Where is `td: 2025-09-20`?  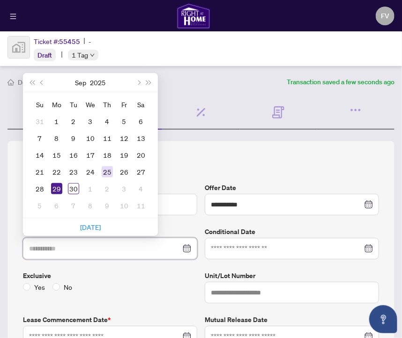 td: 2025-09-20 is located at coordinates (141, 155).